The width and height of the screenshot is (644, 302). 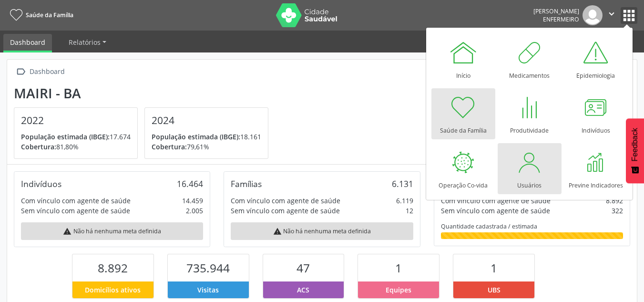 What do you see at coordinates (463, 58) in the screenshot?
I see `a: Início` at bounding box center [463, 58].